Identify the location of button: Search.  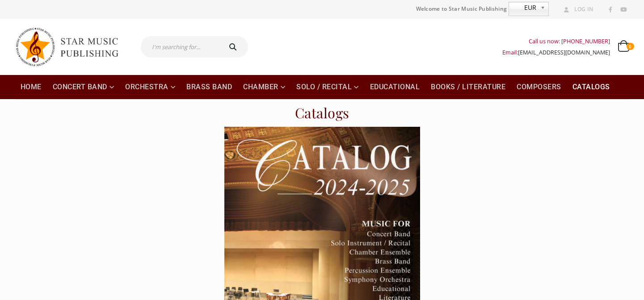
(234, 47).